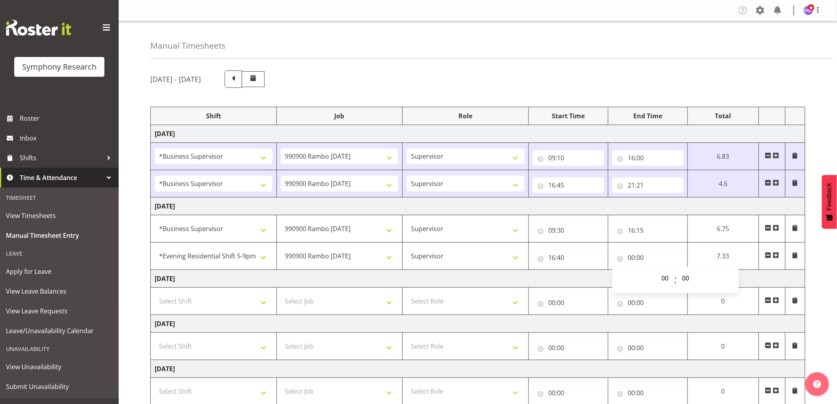  Describe the element at coordinates (59, 67) in the screenshot. I see `div: Symphony Research` at that location.